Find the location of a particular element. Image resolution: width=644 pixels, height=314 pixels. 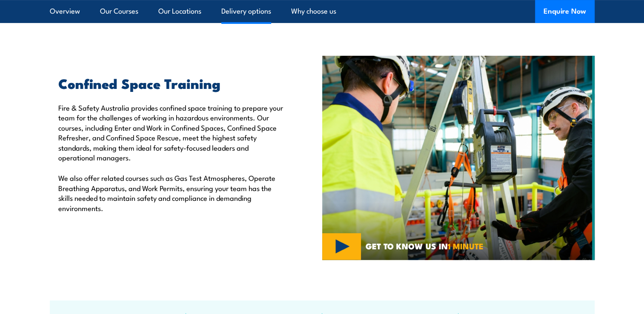

strong: 1 MINUTE is located at coordinates (465, 245).